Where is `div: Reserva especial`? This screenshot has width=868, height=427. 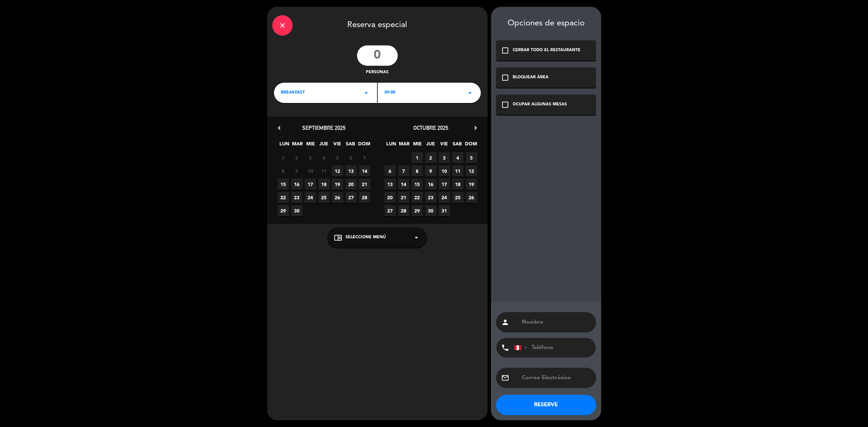 div: Reserva especial is located at coordinates (377, 24).